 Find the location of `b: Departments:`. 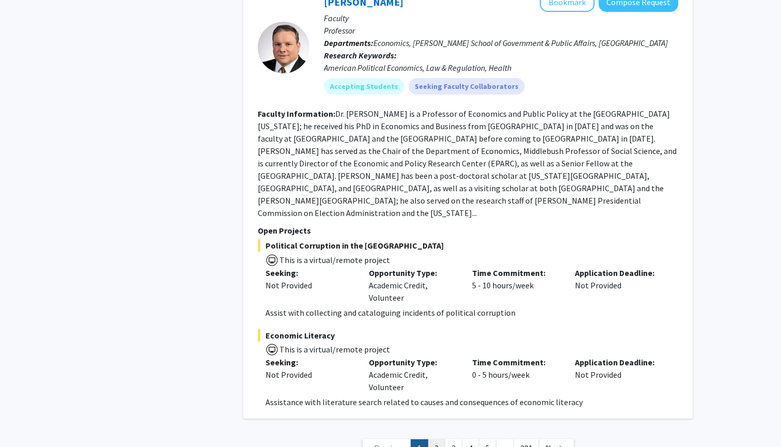

b: Departments: is located at coordinates (349, 43).